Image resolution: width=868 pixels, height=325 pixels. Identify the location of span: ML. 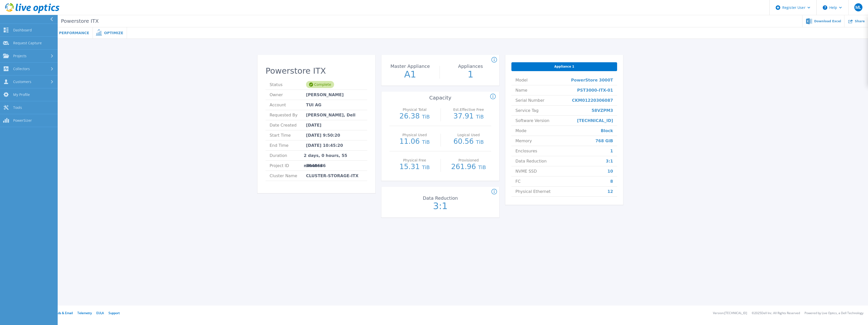
(858, 7).